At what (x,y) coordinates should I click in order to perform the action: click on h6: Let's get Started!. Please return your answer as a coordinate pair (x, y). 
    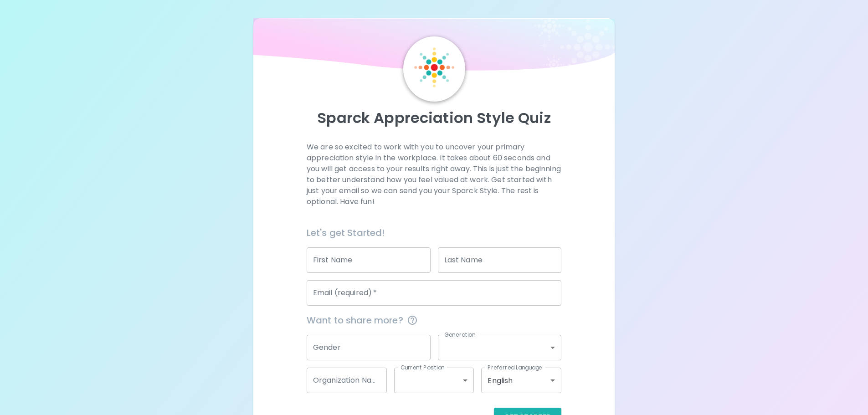
    Looking at the image, I should click on (434, 233).